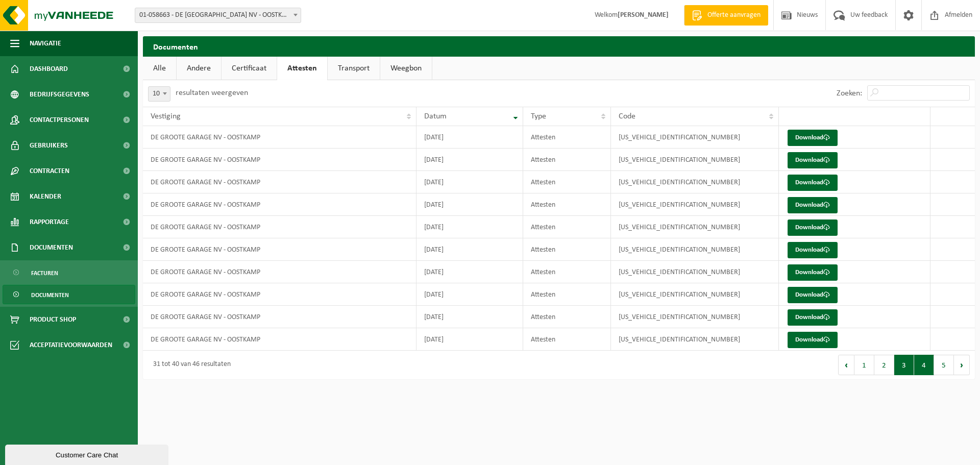 The width and height of the screenshot is (980, 465). What do you see at coordinates (160, 68) in the screenshot?
I see `a: Alle` at bounding box center [160, 68].